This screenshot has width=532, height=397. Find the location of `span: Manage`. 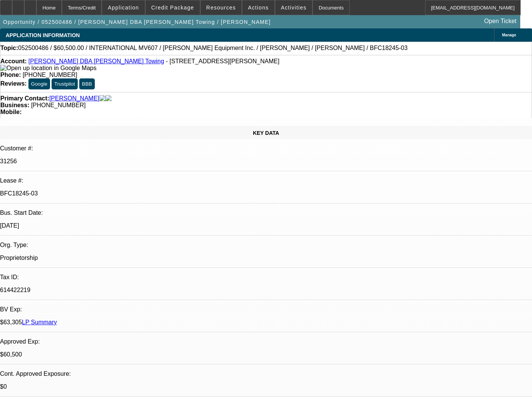

span: Manage is located at coordinates (509, 35).